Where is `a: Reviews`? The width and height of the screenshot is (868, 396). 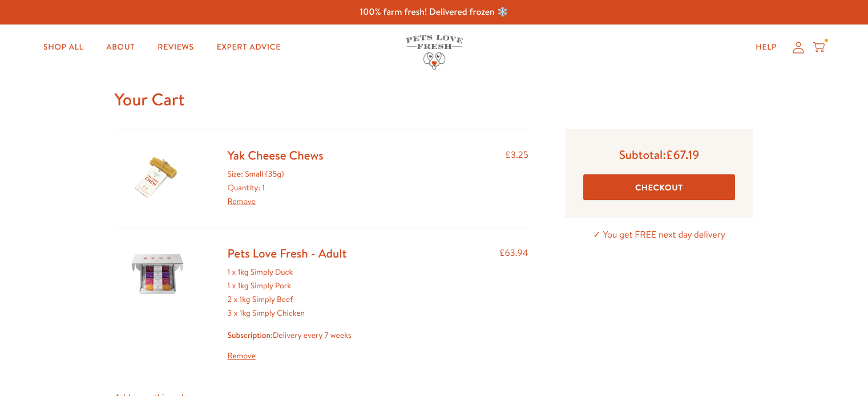
a: Reviews is located at coordinates (175, 47).